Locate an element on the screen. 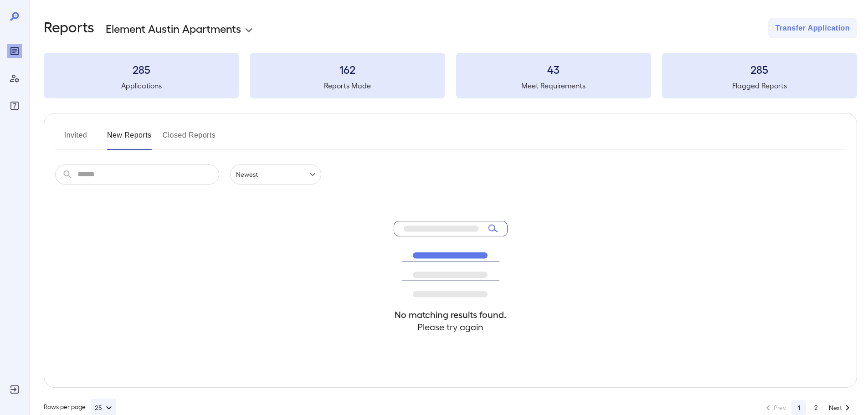 The width and height of the screenshot is (868, 415). summary: 285Applications162Reports Made43Meet Requirements285Flagged Reports is located at coordinates (450, 76).